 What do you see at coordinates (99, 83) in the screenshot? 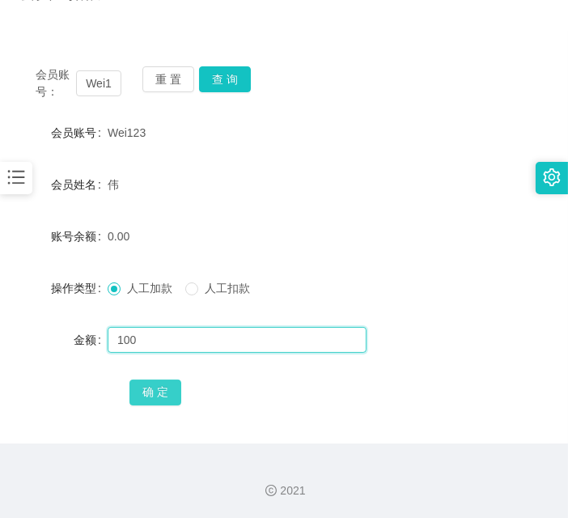
I see `input: 会员账号` at bounding box center [99, 83].